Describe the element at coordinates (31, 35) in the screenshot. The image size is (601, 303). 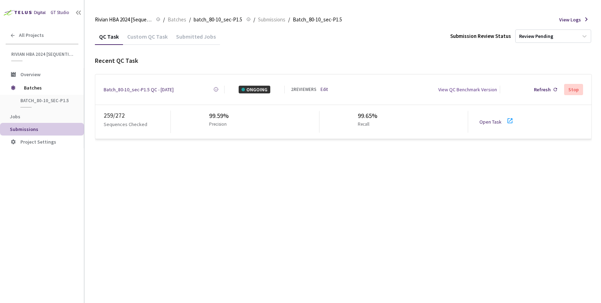
I see `span: All Projects` at that location.